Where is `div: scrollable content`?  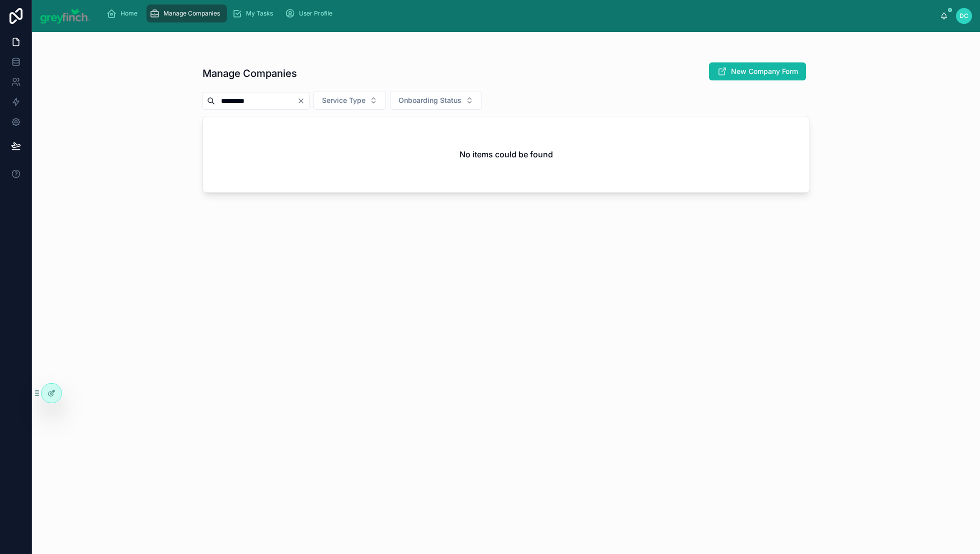 div: scrollable content is located at coordinates (519, 13).